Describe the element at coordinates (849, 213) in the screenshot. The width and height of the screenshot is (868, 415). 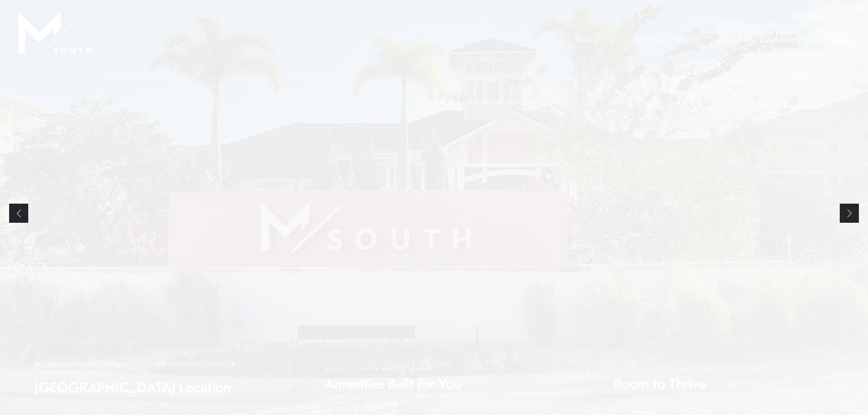
I see `a: Next` at that location.